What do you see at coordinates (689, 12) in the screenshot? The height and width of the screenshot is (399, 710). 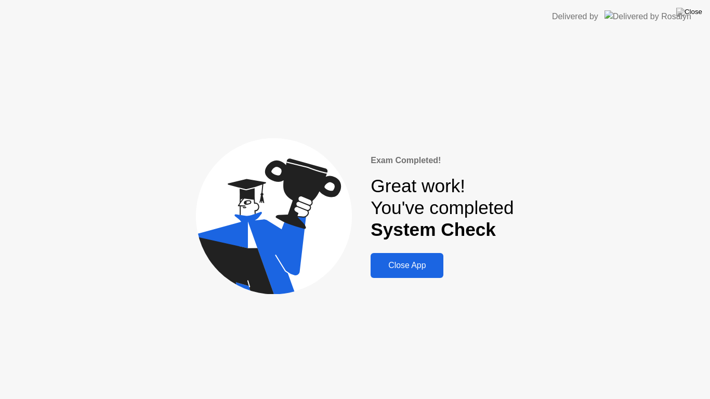 I see `img: Close` at bounding box center [689, 12].